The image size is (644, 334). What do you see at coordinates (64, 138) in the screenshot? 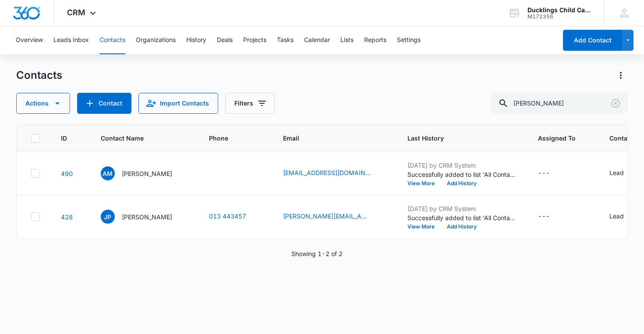
I see `span: ID` at bounding box center [64, 138].